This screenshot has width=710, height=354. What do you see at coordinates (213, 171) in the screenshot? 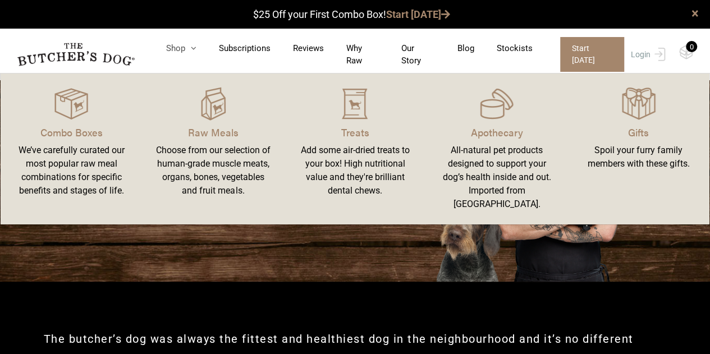
I see `div: Choose from our selection of human-grade muscle meats, organs, bones, vegetables and fruit meals.` at bounding box center [213, 171].